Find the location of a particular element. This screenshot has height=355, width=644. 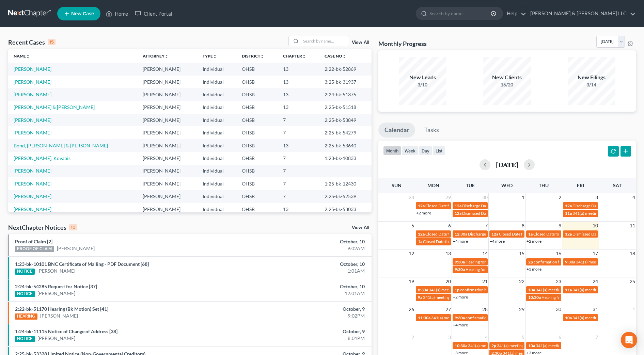

span: 4 is located at coordinates (486, 338).